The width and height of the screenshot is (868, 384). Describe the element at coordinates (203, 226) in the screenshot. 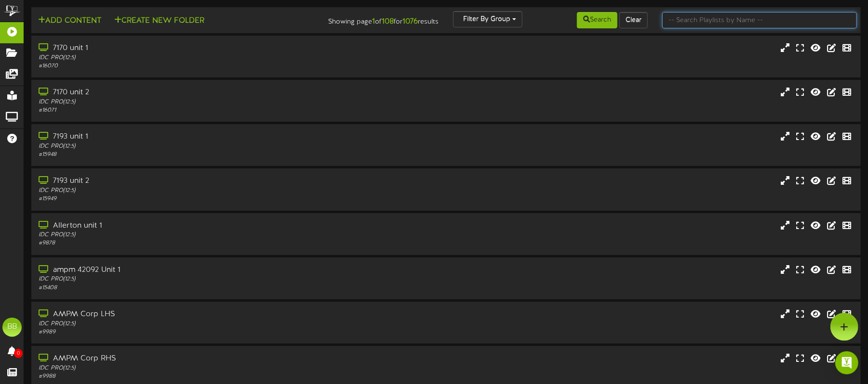

I see `div: Allerton unit 1` at that location.